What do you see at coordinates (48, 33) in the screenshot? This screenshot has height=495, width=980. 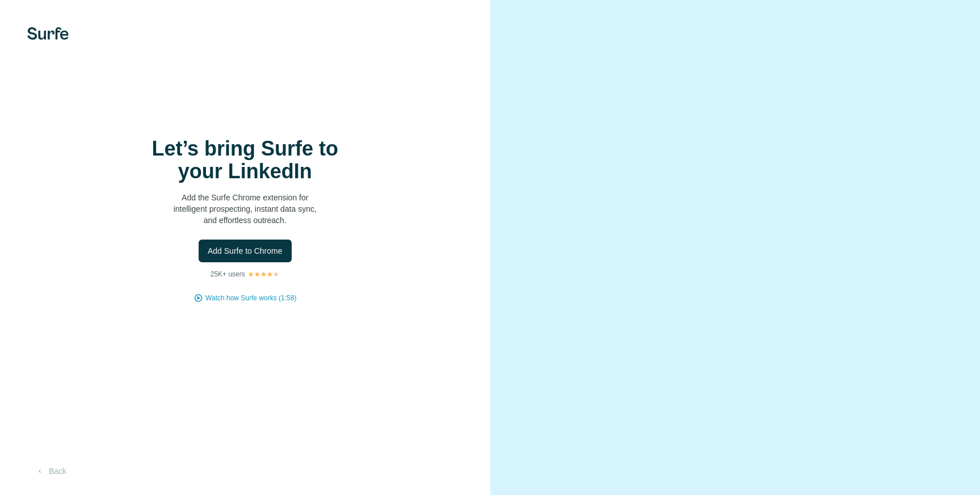 I see `img: Surfe's logo` at bounding box center [48, 33].